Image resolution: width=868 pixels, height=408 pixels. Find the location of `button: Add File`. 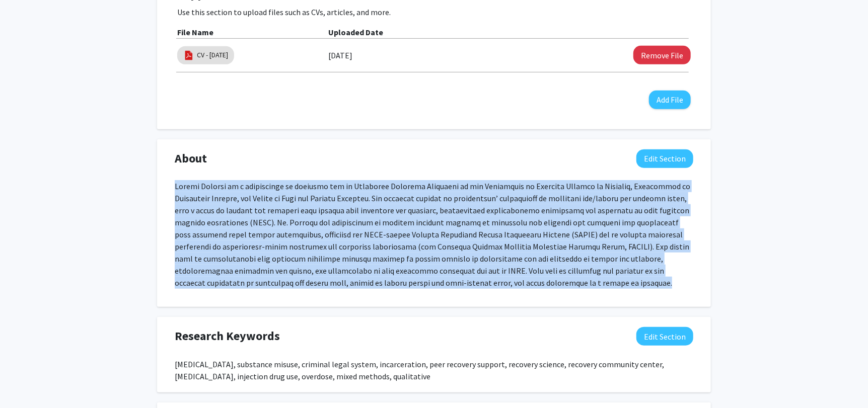

button: Add File is located at coordinates (670, 99).